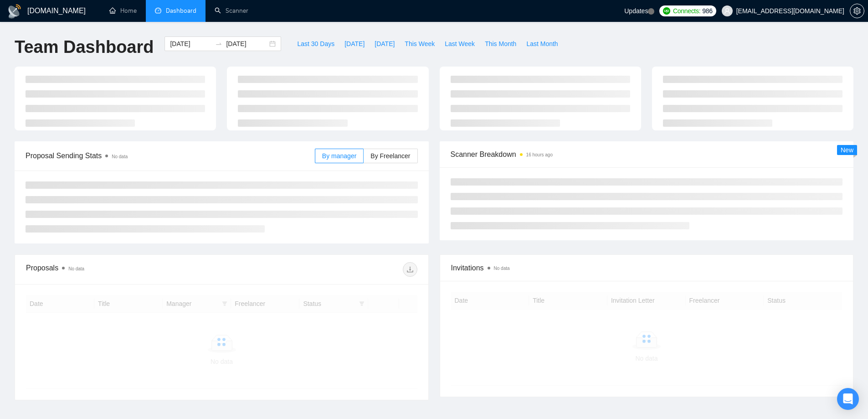  What do you see at coordinates (390, 156) in the screenshot?
I see `span: By Freelancer` at bounding box center [390, 156].